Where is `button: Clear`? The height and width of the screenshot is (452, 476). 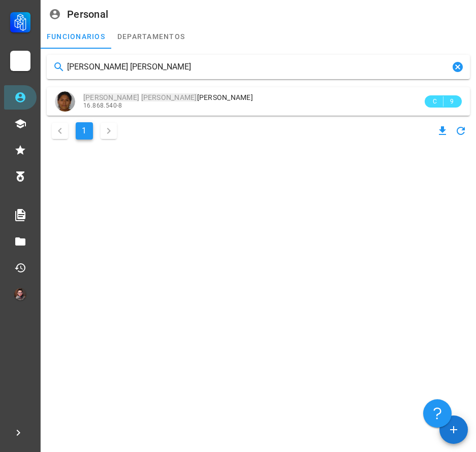 button: Clear is located at coordinates (458, 67).